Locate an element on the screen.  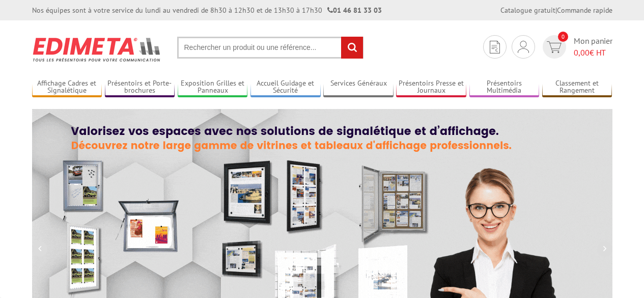
span: Mon panier is located at coordinates (593, 47).